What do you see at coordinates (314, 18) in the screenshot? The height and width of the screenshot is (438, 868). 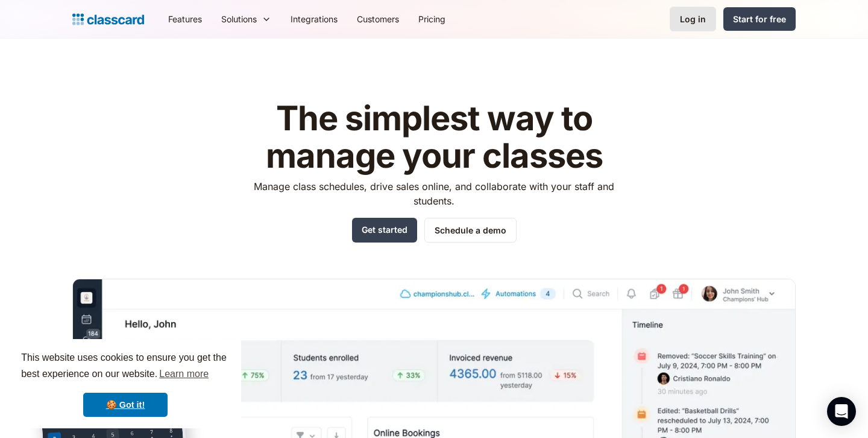 I see `a: Integrations` at bounding box center [314, 18].